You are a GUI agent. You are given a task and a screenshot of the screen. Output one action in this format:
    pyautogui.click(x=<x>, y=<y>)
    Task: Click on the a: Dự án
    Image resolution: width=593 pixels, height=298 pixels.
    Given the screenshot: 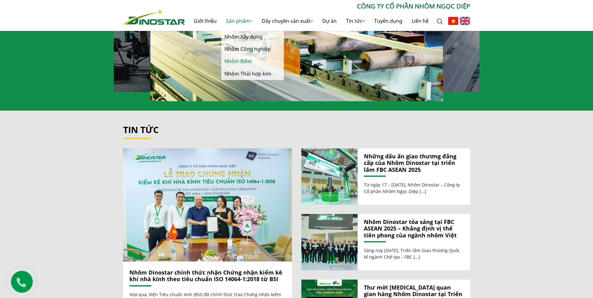 What is the action you would take?
    pyautogui.click(x=330, y=21)
    